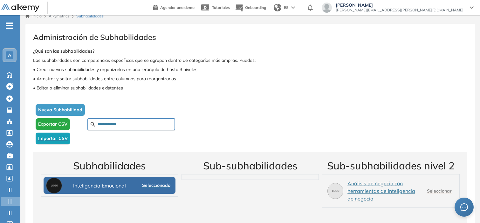 This screenshot has width=480, height=223. Describe the element at coordinates (221, 7) in the screenshot. I see `span: Tutoriales` at that location.